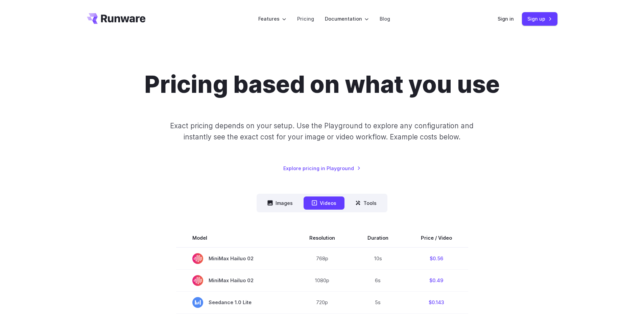 The width and height of the screenshot is (644, 319). What do you see at coordinates (280, 203) in the screenshot?
I see `button: Images` at bounding box center [280, 203].